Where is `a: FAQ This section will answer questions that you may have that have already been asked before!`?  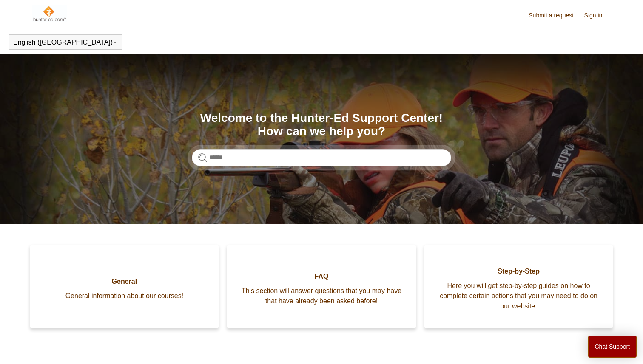 a: FAQ This section will answer questions that you may have that have already been asked before! is located at coordinates (321, 287).